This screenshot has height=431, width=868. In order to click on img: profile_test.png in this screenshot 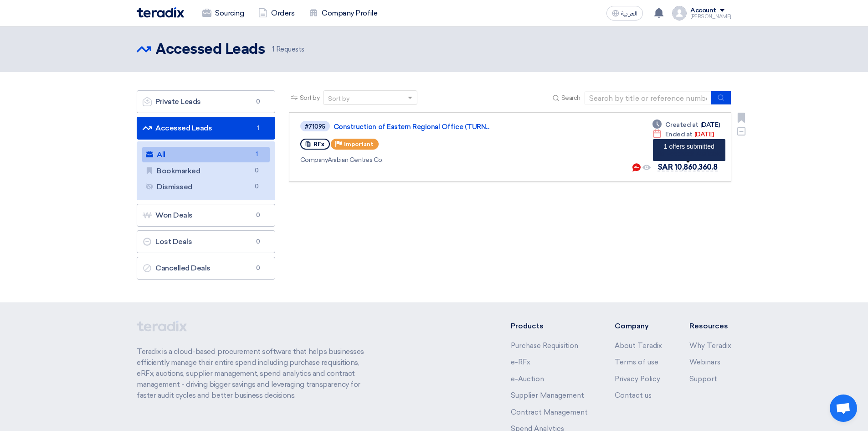, I will do `click(679, 13)`.